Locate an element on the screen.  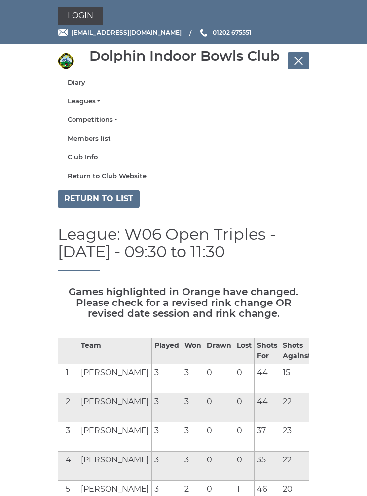
a: Login is located at coordinates (80, 16).